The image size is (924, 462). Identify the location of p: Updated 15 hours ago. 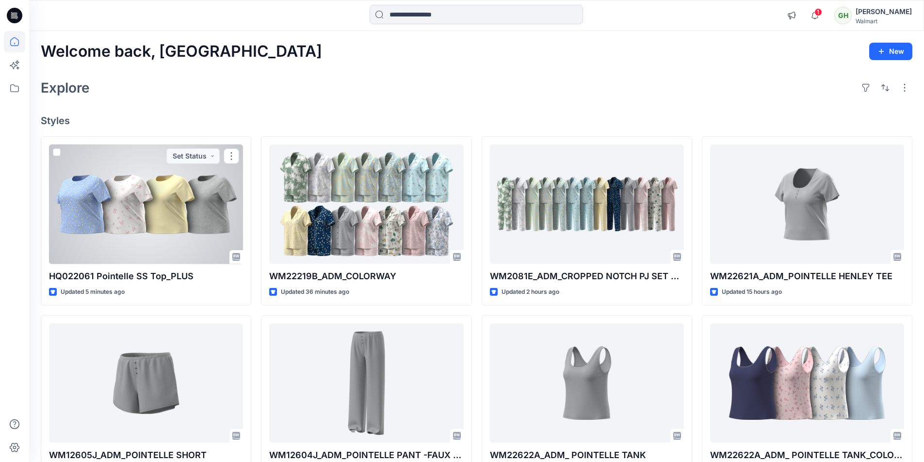
(752, 292).